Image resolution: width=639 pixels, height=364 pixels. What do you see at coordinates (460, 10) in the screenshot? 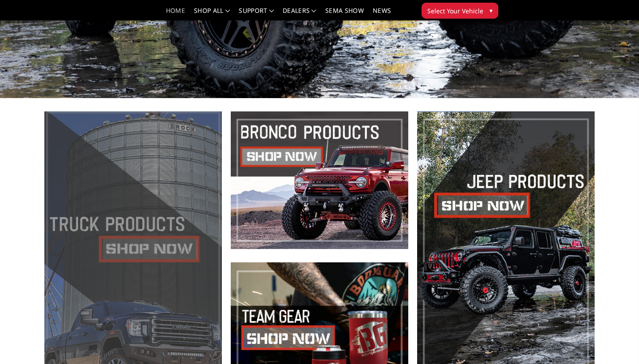
I see `button: Select Your Vehicle` at bounding box center [460, 10].